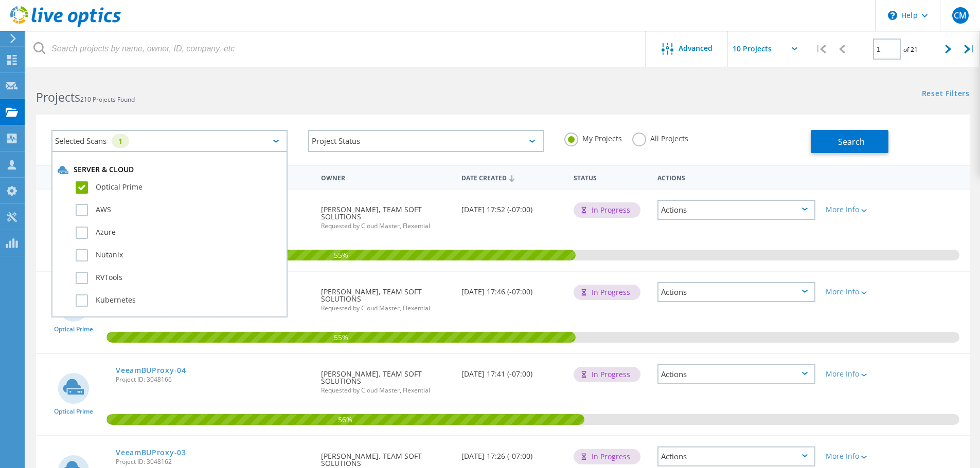  I want to click on span: Project ID: 3048162, so click(213, 462).